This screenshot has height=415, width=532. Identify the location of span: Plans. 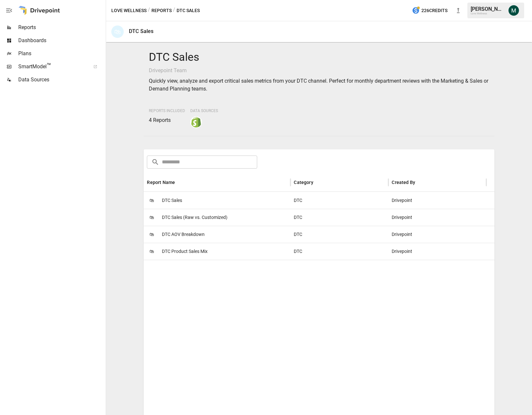
(61, 54).